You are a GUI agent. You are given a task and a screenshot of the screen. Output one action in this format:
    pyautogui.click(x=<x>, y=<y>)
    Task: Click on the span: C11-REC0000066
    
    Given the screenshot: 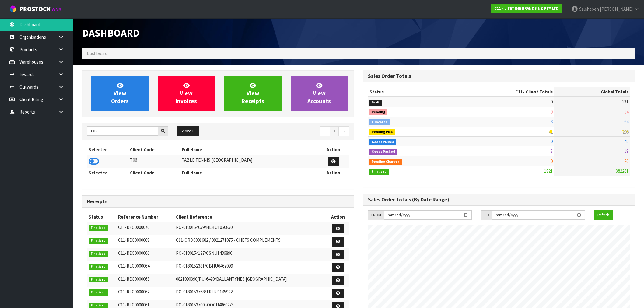 What is the action you would take?
    pyautogui.click(x=134, y=253)
    